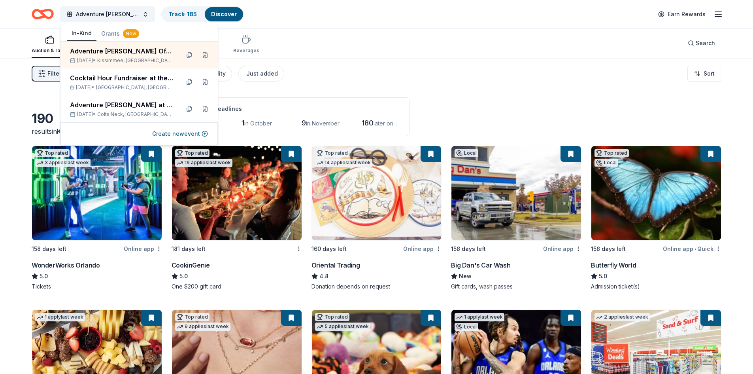 The height and width of the screenshot is (374, 753). Describe the element at coordinates (291, 109) in the screenshot. I see `div: Application deadlines` at that location.